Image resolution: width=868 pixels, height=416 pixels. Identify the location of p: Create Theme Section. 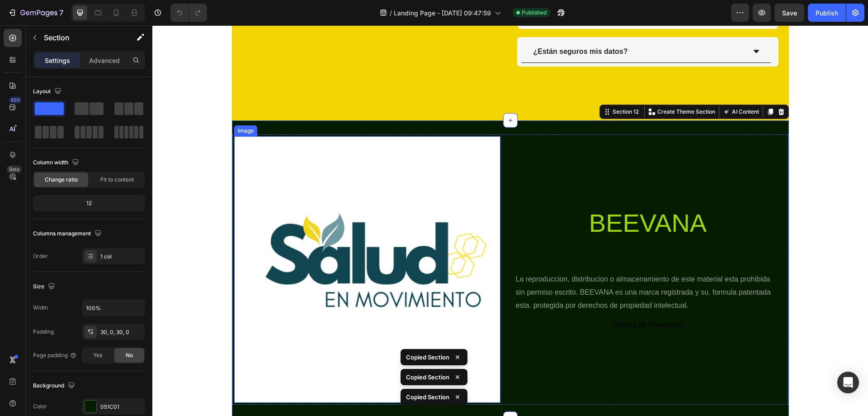
(534, 87).